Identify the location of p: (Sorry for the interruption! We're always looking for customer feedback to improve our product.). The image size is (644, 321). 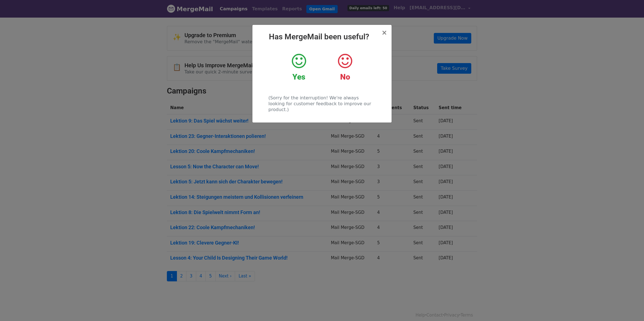
(322, 104).